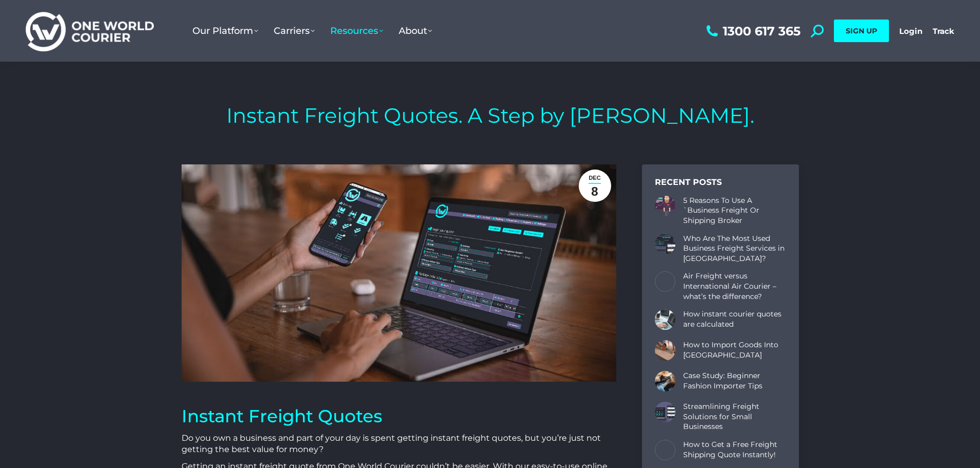  What do you see at coordinates (734, 319) in the screenshot?
I see `a: How instant courier quotes are calculated` at bounding box center [734, 319].